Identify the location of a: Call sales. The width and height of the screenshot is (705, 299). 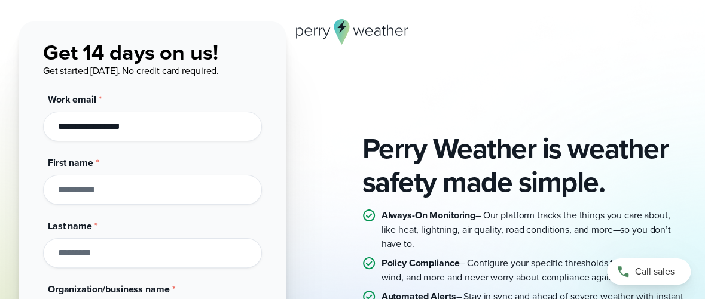
(649, 272).